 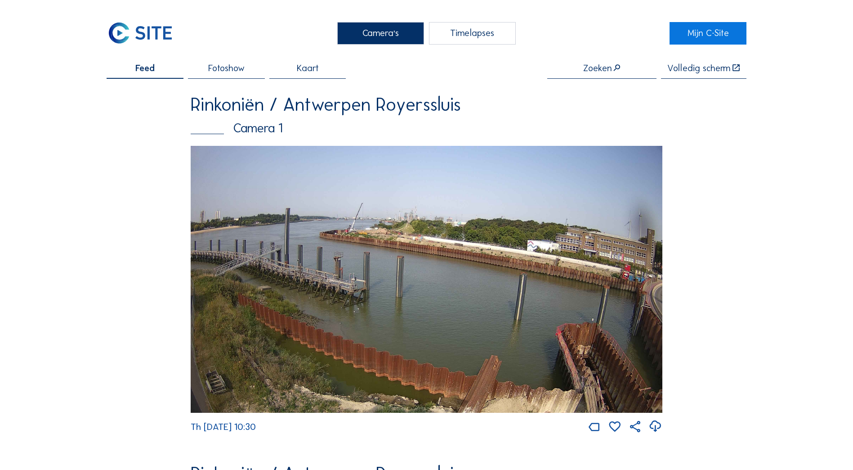 What do you see at coordinates (145, 68) in the screenshot?
I see `span: Feed` at bounding box center [145, 68].